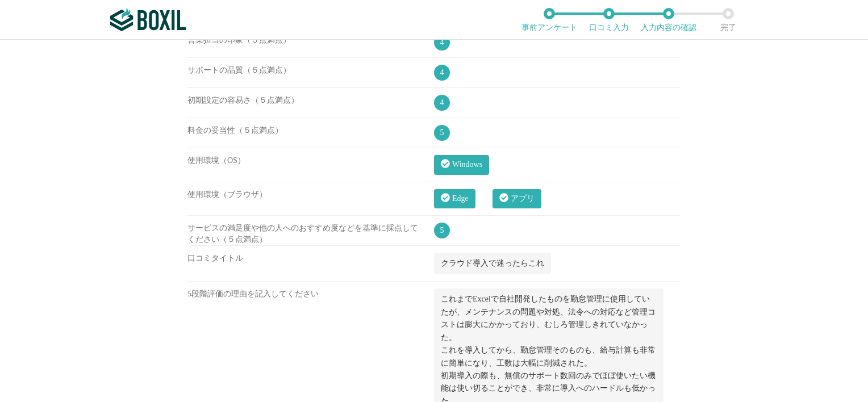 The width and height of the screenshot is (868, 402). What do you see at coordinates (311, 234) in the screenshot?
I see `div: サービスの満足度や他の人へのおすすめ度などを基準に採点してください（５点満点）` at bounding box center [311, 234].